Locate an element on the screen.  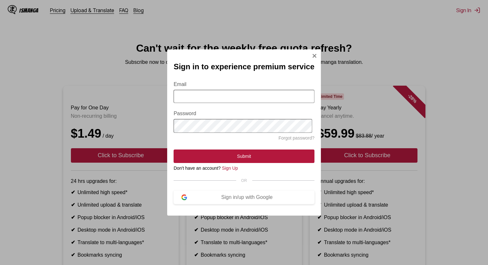
button: Sign in/up with Google is located at coordinates (244, 197).